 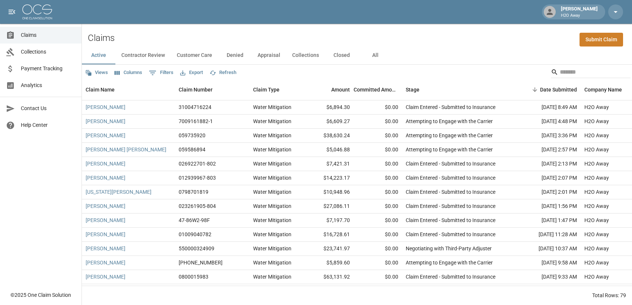 I want to click on div: $7,421.31, so click(x=329, y=164).